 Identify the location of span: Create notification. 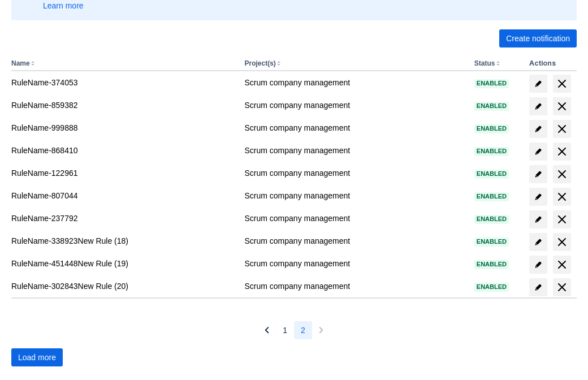
(537, 39).